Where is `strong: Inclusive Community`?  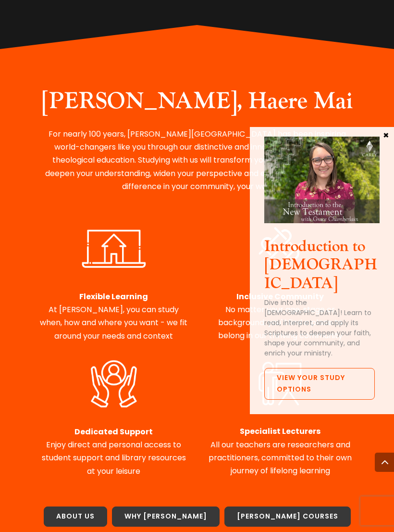
strong: Inclusive Community is located at coordinates (280, 296).